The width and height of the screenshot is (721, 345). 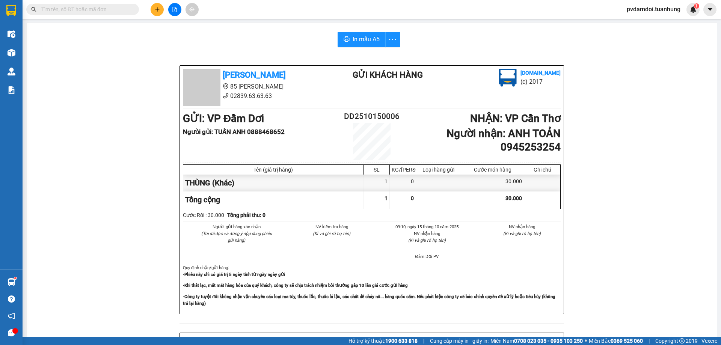 What do you see at coordinates (403, 183) in the screenshot?
I see `div: 0` at bounding box center [403, 183].